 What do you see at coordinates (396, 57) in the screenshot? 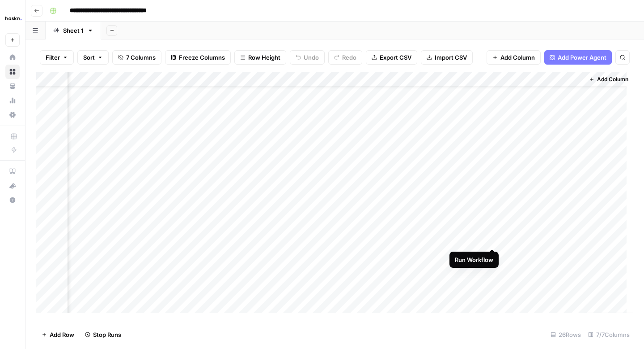
I see `span: Export CSV` at bounding box center [396, 57].